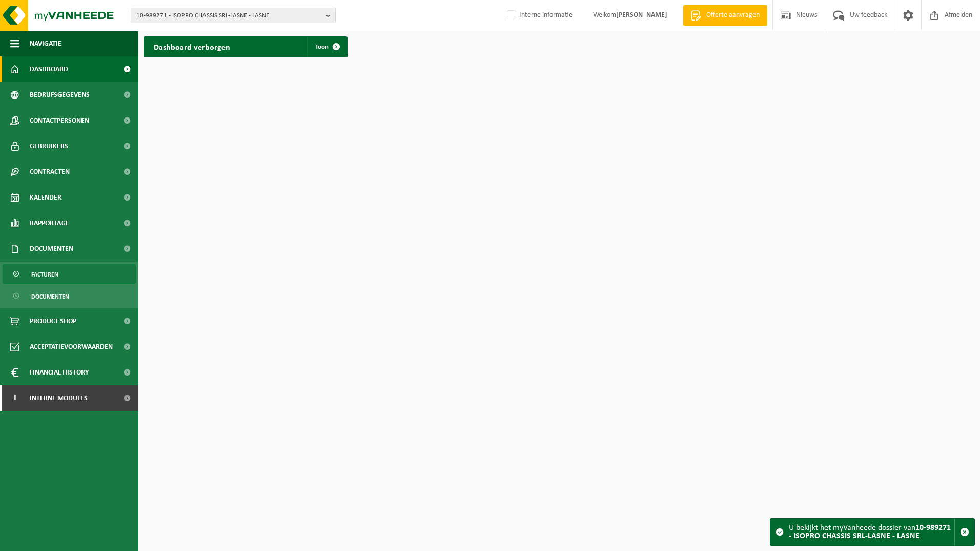 Image resolution: width=980 pixels, height=551 pixels. I want to click on a: Documenten, so click(69, 296).